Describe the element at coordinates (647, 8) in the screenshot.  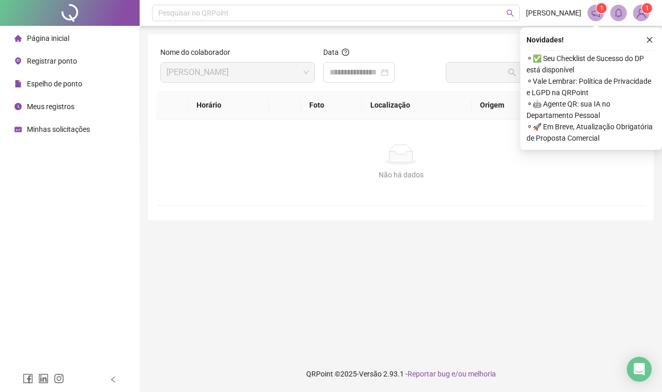
I see `sup: Atualize o seu contato no menu Meus Dados` at that location.